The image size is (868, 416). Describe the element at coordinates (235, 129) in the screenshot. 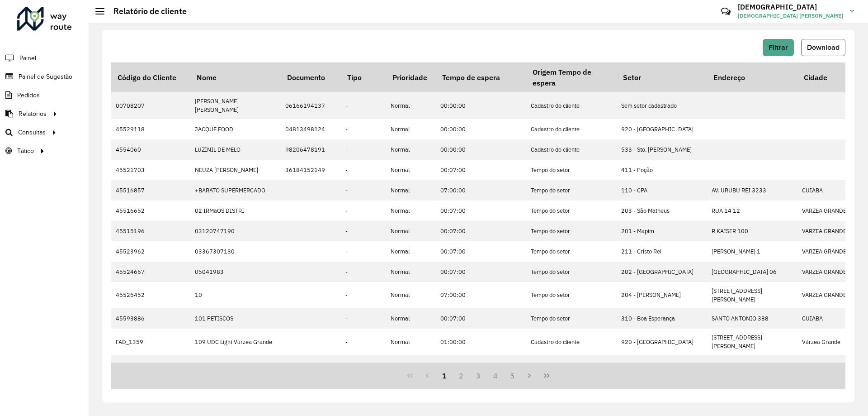

I see `td: JACQUE FOOD` at that location.